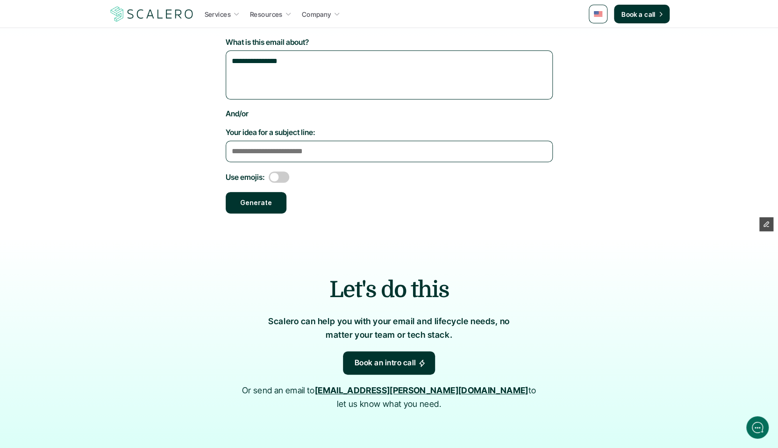  What do you see at coordinates (152, 14) in the screenshot?
I see `img: Scalero company logotype` at bounding box center [152, 14].